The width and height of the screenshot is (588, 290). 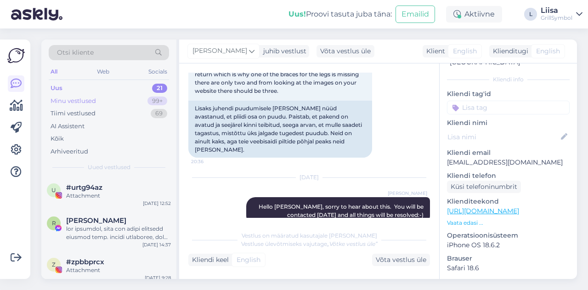 I want to click on div: Klienditugi, so click(x=509, y=51).